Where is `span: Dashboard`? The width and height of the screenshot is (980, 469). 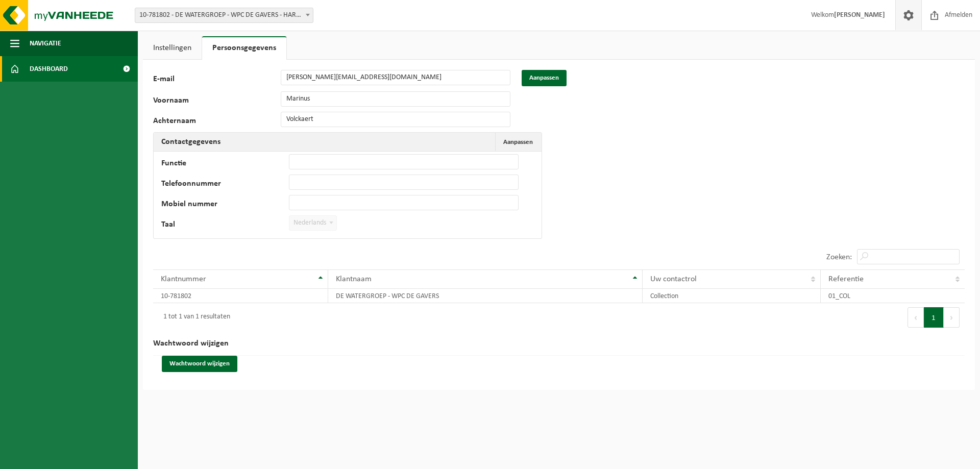
span: Dashboard is located at coordinates (48, 69).